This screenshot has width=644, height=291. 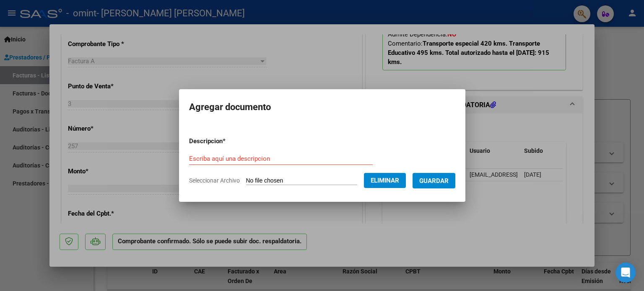 What do you see at coordinates (214, 180) in the screenshot?
I see `span: Seleccionar Archivo` at bounding box center [214, 180].